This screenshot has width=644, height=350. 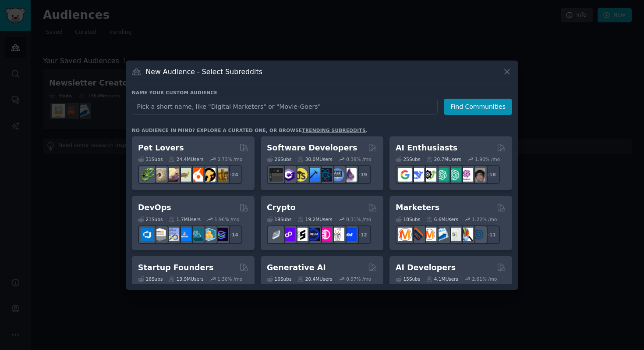 What do you see at coordinates (484, 278) in the screenshot?
I see `div: 2.61 % /mo` at bounding box center [484, 278].